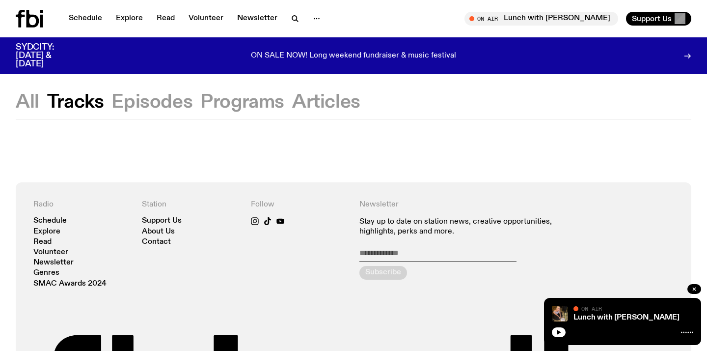 This screenshot has height=351, width=707. Describe the element at coordinates (651, 19) in the screenshot. I see `span: Support Us` at that location.